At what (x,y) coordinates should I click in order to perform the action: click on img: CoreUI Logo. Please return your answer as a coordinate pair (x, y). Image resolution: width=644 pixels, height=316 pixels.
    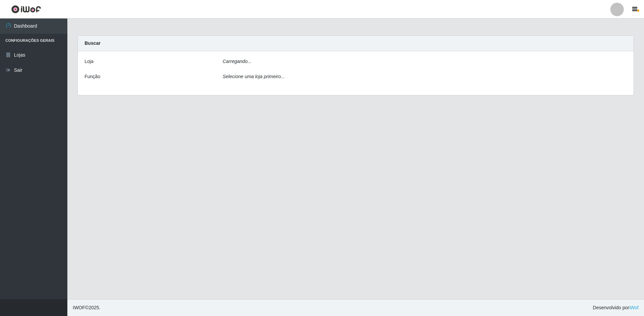
    Looking at the image, I should click on (26, 9).